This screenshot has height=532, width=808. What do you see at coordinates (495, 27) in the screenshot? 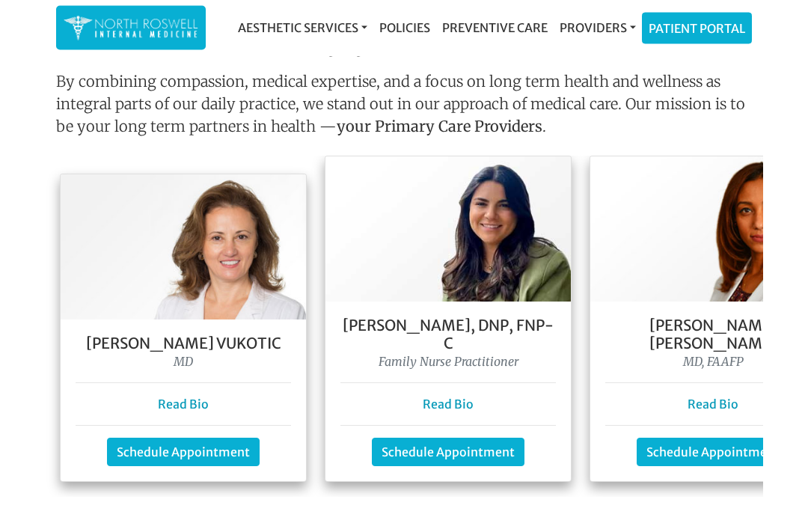
I see `a: Preventive Care` at bounding box center [495, 27].